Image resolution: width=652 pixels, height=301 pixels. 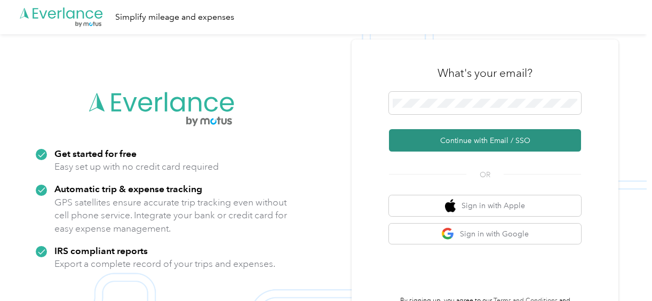 What do you see at coordinates (485, 140) in the screenshot?
I see `button: Continue with Email / SSO` at bounding box center [485, 140].